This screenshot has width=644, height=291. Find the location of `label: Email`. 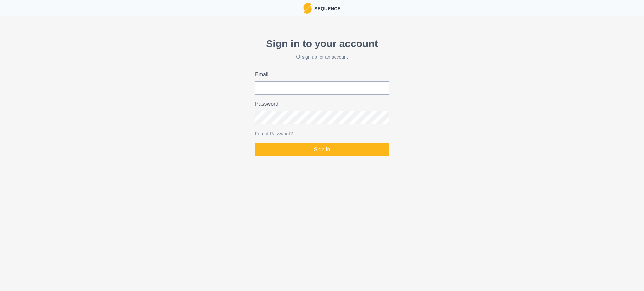

label: Email is located at coordinates (320, 75).